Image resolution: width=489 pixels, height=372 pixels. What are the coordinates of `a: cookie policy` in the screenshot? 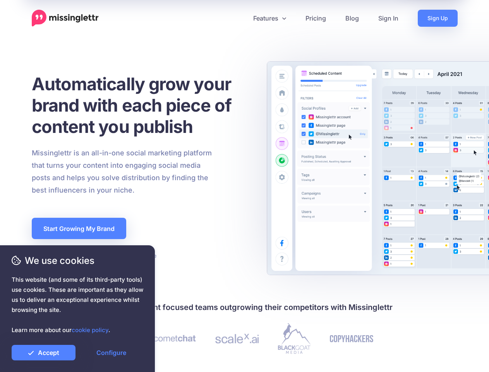 It's located at (90, 330).